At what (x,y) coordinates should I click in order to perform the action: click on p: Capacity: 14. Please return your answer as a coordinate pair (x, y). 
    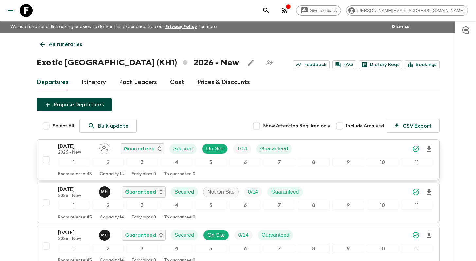
    Looking at the image, I should click on (112, 174).